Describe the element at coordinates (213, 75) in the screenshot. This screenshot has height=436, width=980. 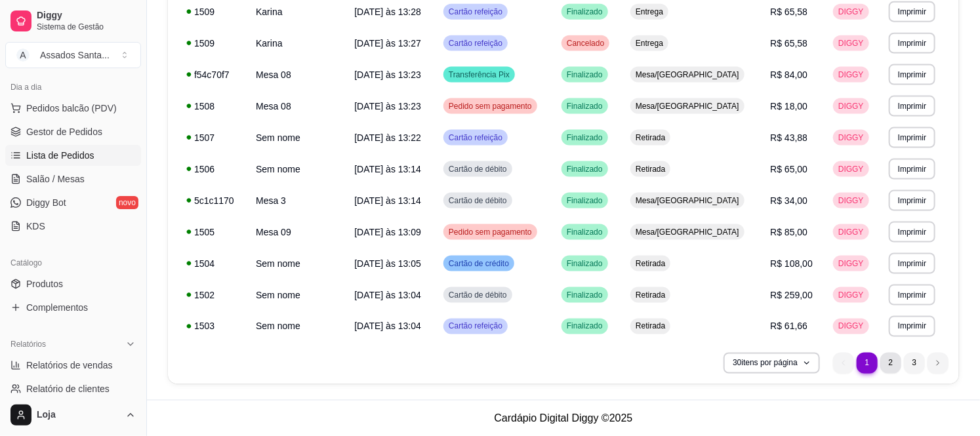
I see `div: f54c70f7` at that location.